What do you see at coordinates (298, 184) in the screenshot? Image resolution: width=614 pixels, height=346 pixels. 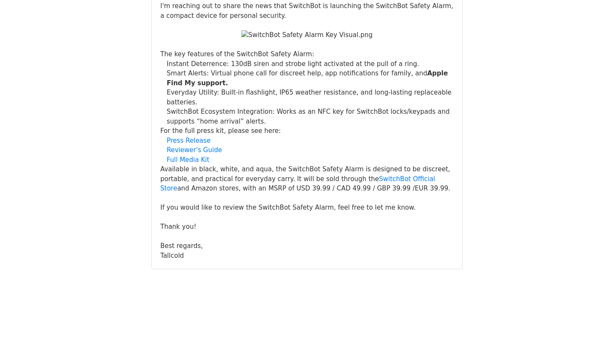 I see `a: SwitchBot Official Store` at bounding box center [298, 184].